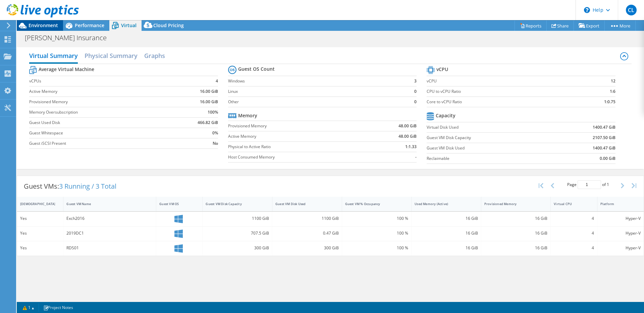 The height and width of the screenshot is (313, 644). Describe the element at coordinates (168, 25) in the screenshot. I see `span: Cloud Pricing` at that location.